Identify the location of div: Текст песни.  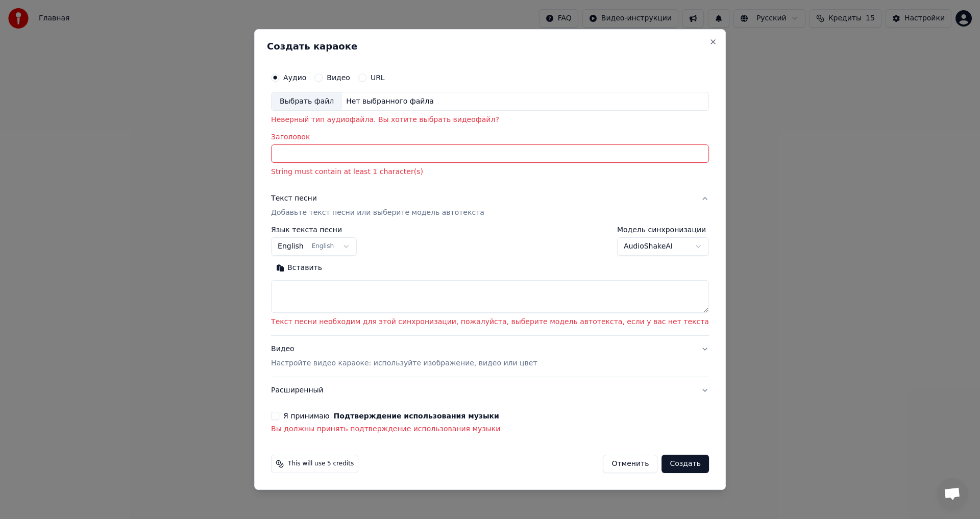
(294, 199).